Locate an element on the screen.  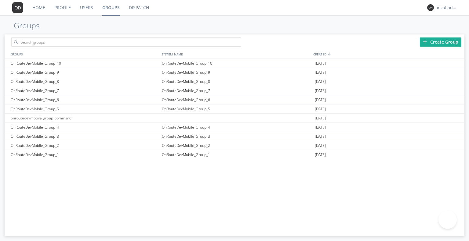
input: Search groups is located at coordinates (126, 42).